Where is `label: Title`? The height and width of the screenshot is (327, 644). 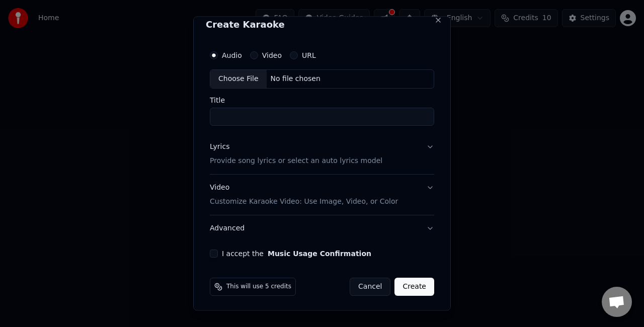 label: Title is located at coordinates (322, 99).